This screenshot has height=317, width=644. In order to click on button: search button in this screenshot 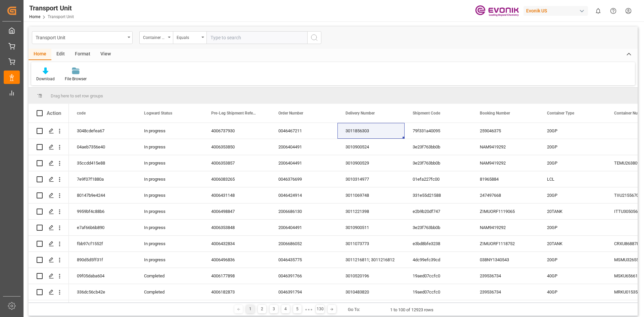, I will do `click(315, 38)`.